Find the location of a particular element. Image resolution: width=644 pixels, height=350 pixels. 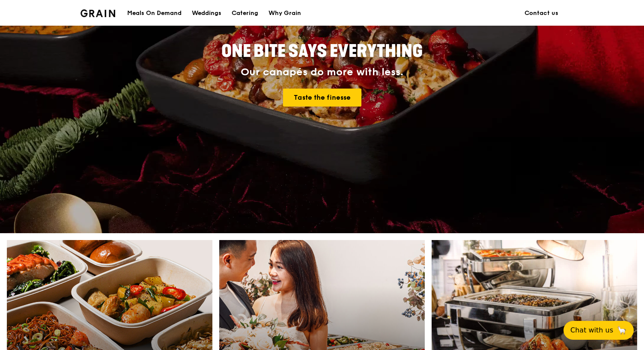

a: Why Grain is located at coordinates (284, 13).